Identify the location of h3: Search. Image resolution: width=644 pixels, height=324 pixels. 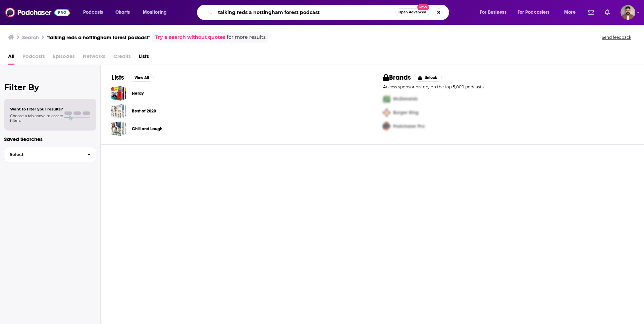
(30, 37).